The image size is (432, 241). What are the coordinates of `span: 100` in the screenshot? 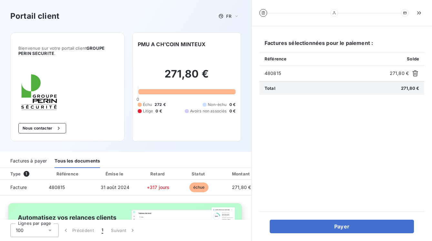 It's located at (20, 230).